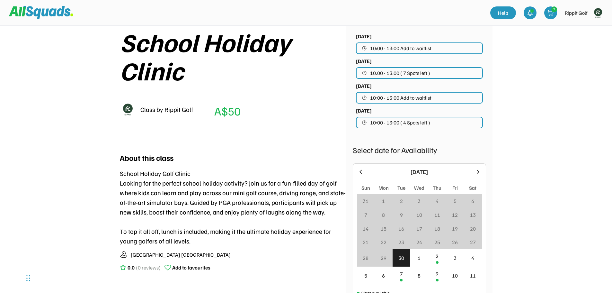 The width and height of the screenshot is (612, 293). What do you see at coordinates (400, 122) in the screenshot?
I see `span: 10:00 - 13:00 ( 4 Spots left )` at bounding box center [400, 122].